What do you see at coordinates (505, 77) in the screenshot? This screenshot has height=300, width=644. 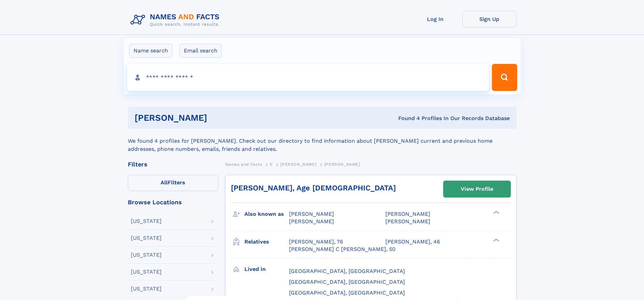 I see `button: Search Button` at bounding box center [505, 77].